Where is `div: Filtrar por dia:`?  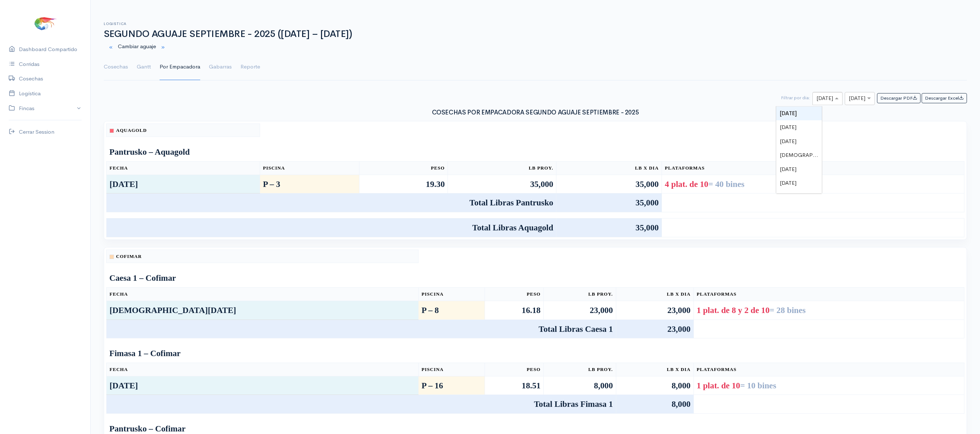 div: Filtrar por dia: is located at coordinates (795, 97).